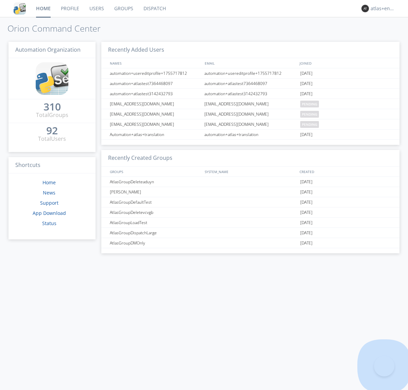  What do you see at coordinates (49, 202) in the screenshot?
I see `a: Support` at bounding box center [49, 202].